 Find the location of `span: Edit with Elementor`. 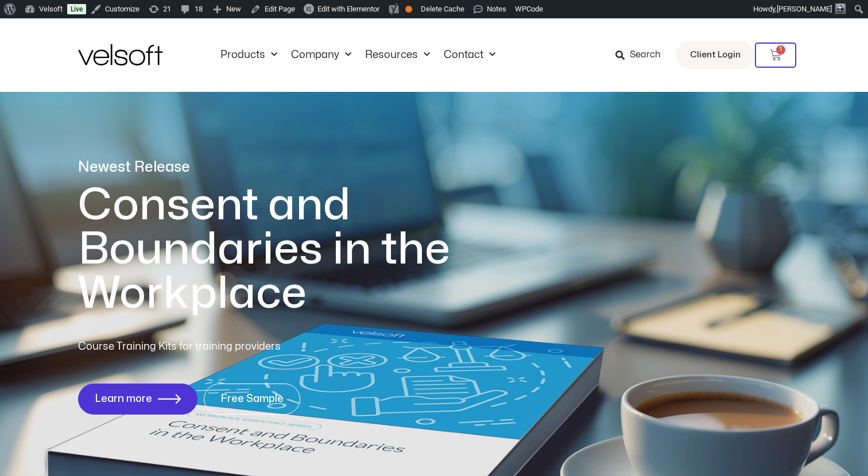

span: Edit with Elementor is located at coordinates (348, 9).